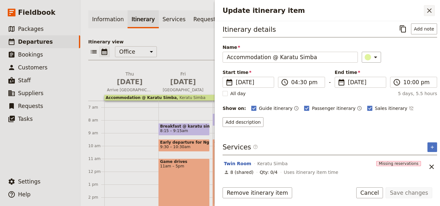 Image resolution: width=440 pixels, height=206 pixels. What do you see at coordinates (411, 109) in the screenshot?
I see `button: Time not shown on sales itinerary` at bounding box center [411, 109].